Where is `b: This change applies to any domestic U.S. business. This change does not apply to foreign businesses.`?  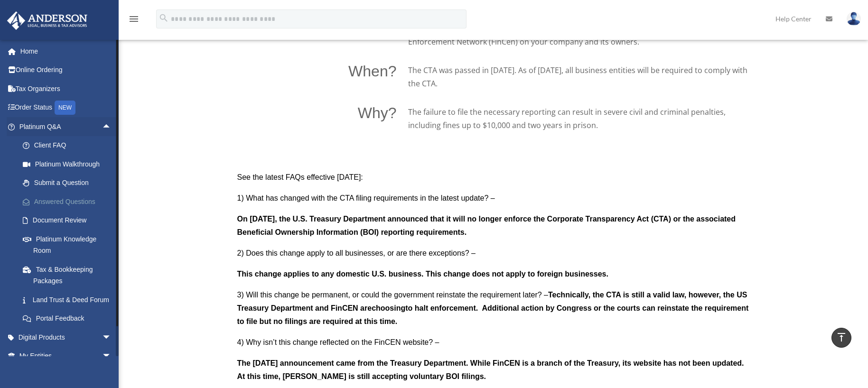 b: This change applies to any domestic U.S. business. This change does not apply to foreign businesses. is located at coordinates (423, 274).